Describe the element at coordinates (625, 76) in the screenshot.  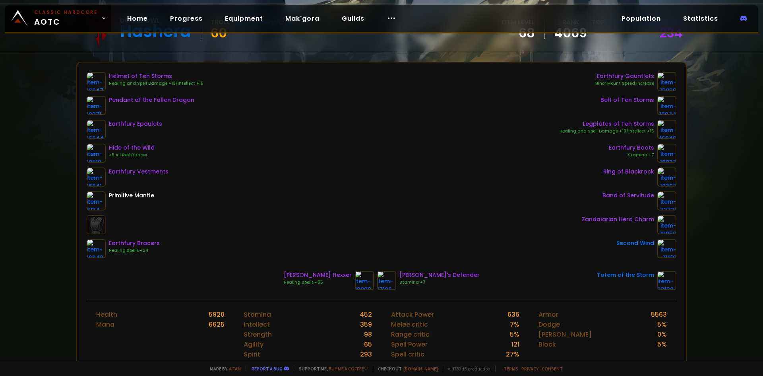
I see `div: Earthfury Gauntlets` at that location.